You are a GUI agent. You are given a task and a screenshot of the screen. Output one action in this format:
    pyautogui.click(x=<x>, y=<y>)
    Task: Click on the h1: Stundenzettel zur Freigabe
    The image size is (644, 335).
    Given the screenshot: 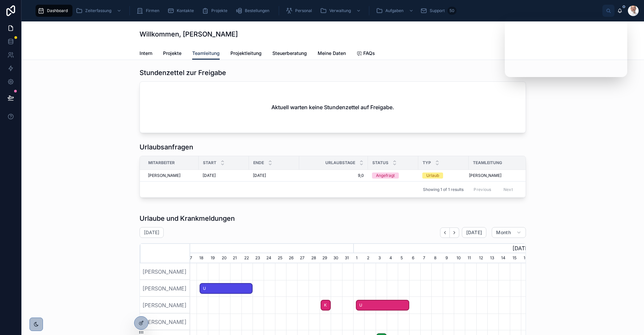 What is the action you would take?
    pyautogui.click(x=183, y=73)
    